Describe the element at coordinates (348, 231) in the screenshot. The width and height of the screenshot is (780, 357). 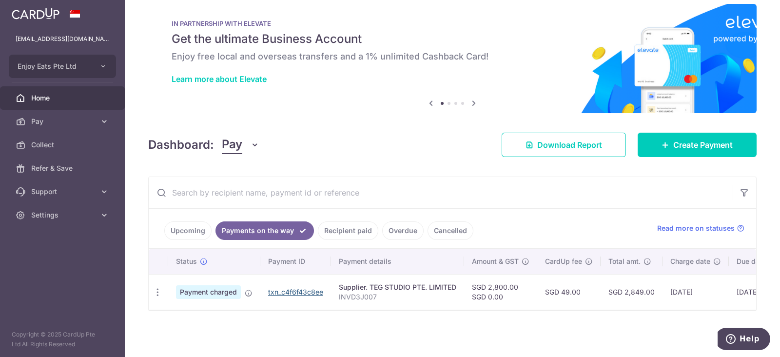
I see `a: Recipient paid` at that location.